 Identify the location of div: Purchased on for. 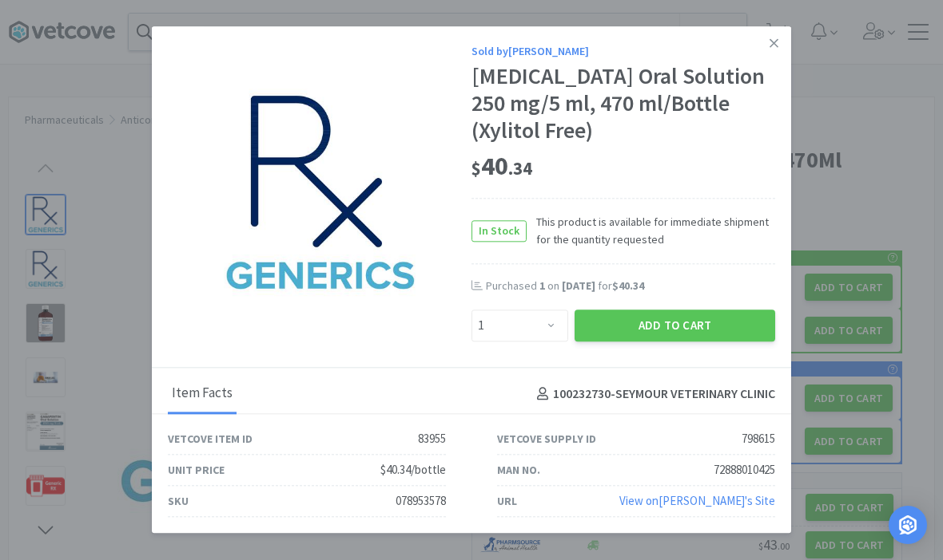
(631, 286).